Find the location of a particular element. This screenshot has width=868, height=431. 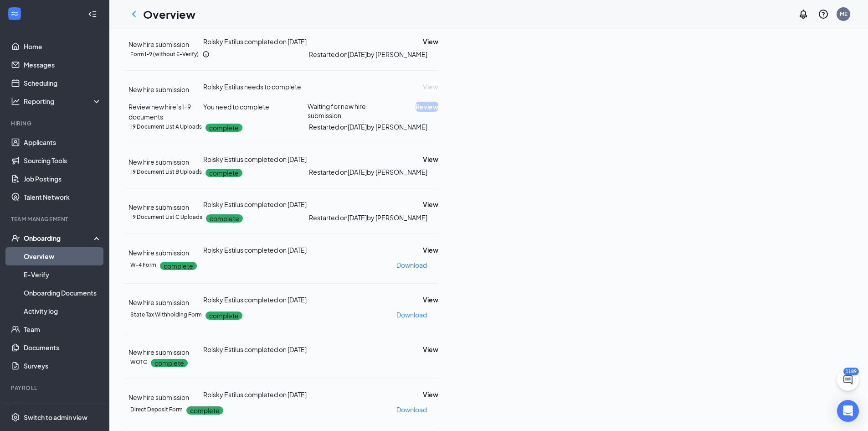

div: Switch to admin view is located at coordinates (56, 417).